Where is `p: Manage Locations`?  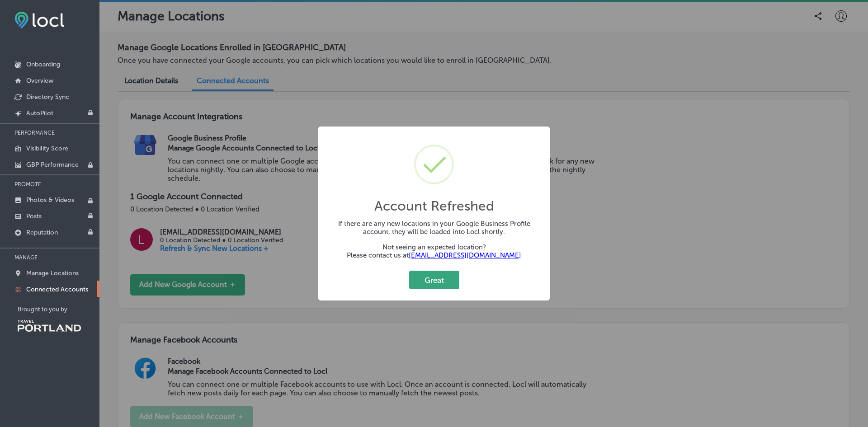 p: Manage Locations is located at coordinates (52, 273).